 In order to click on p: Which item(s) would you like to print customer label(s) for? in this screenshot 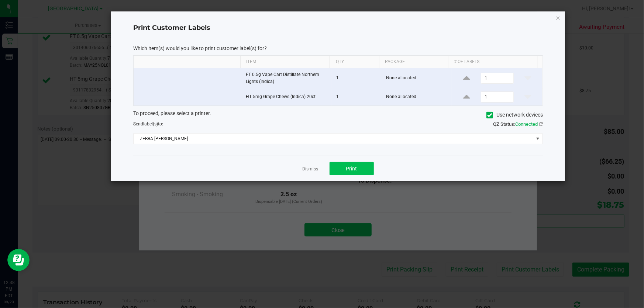, I will do `click(338, 49)`.